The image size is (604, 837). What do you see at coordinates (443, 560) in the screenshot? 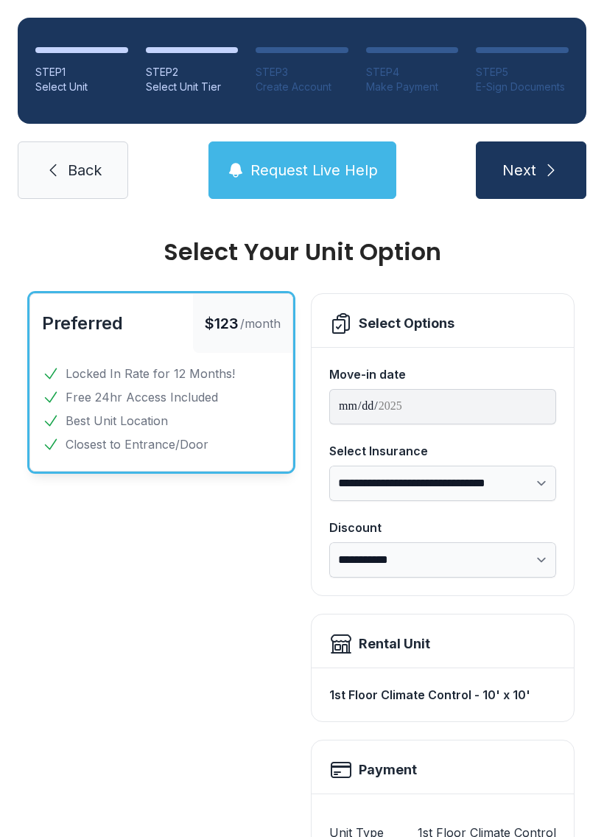
I see `select: Discount` at bounding box center [443, 560].